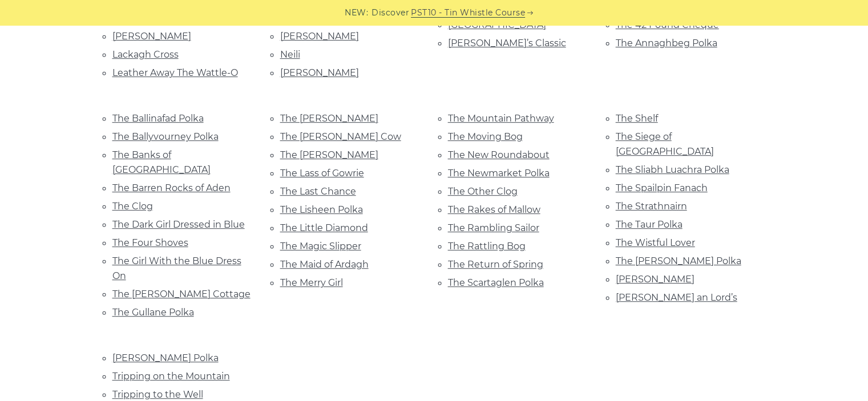  I want to click on a: PST10 - Tin Whistle Course, so click(468, 12).